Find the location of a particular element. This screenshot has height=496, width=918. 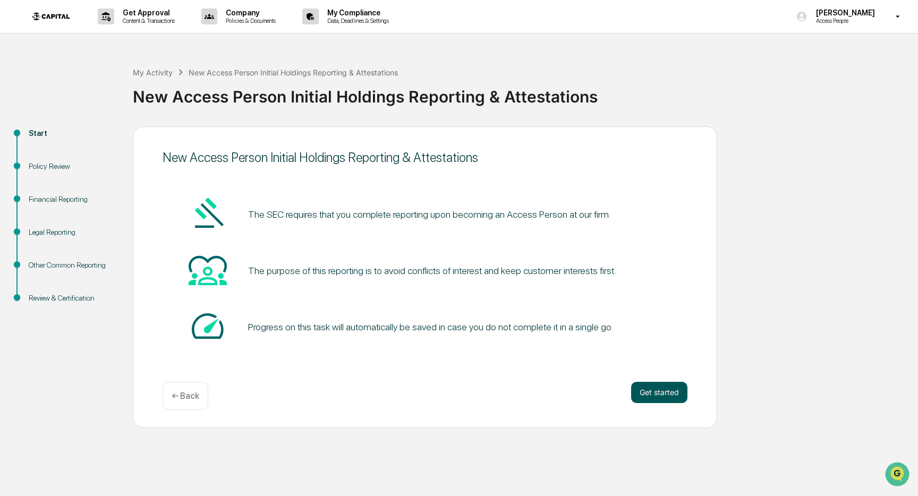

div: Other Common Reporting is located at coordinates (72, 265).